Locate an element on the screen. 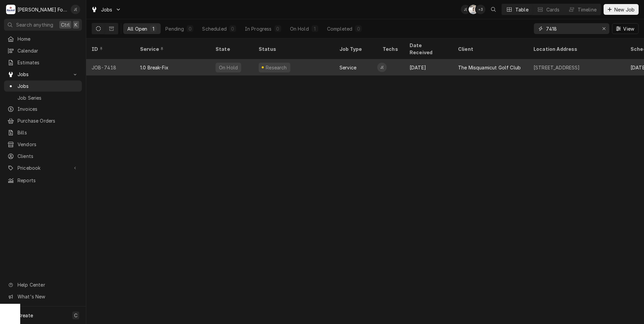  span: C is located at coordinates (76, 315).